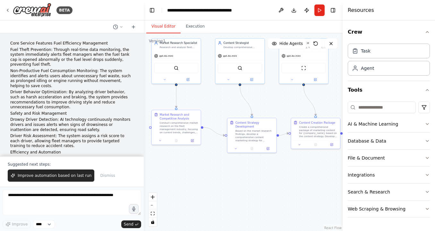 The width and height of the screenshot is (435, 231). What do you see at coordinates (367, 158) in the screenshot?
I see `div: File & Document` at bounding box center [367, 158].